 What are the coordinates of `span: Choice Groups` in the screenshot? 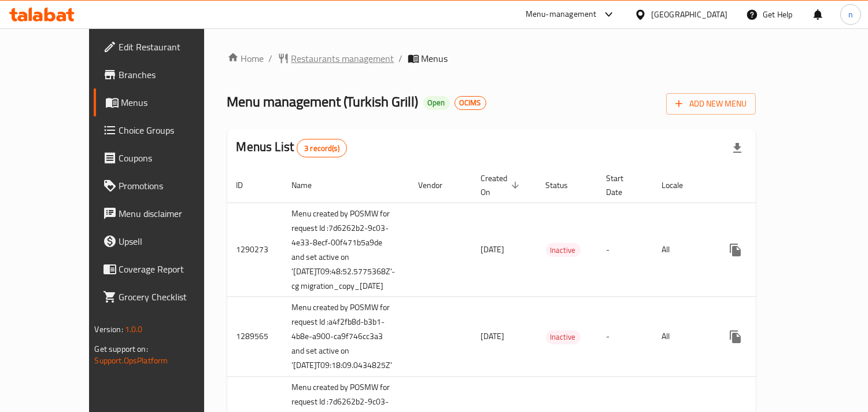 It's located at (172, 130).